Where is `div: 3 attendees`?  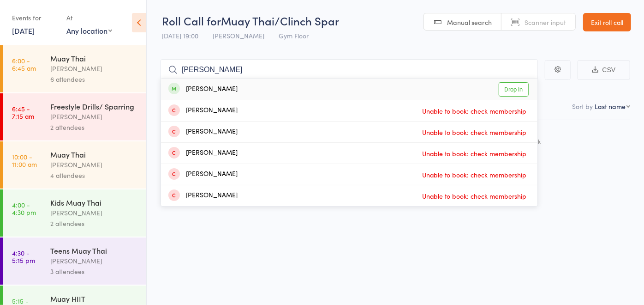
div: 3 attendees is located at coordinates (94, 271).